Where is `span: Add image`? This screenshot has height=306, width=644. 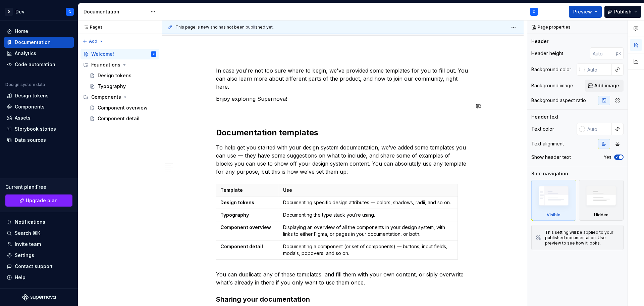
span: Add image is located at coordinates (607, 85).